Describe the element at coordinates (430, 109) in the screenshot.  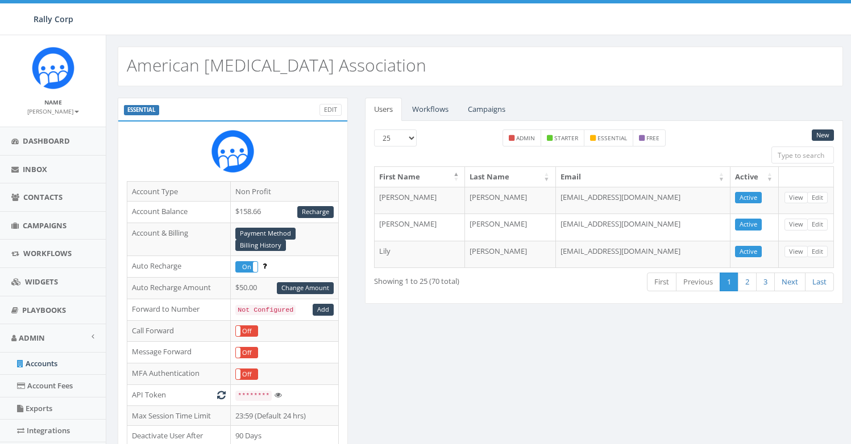
I see `a: Workflows` at that location.